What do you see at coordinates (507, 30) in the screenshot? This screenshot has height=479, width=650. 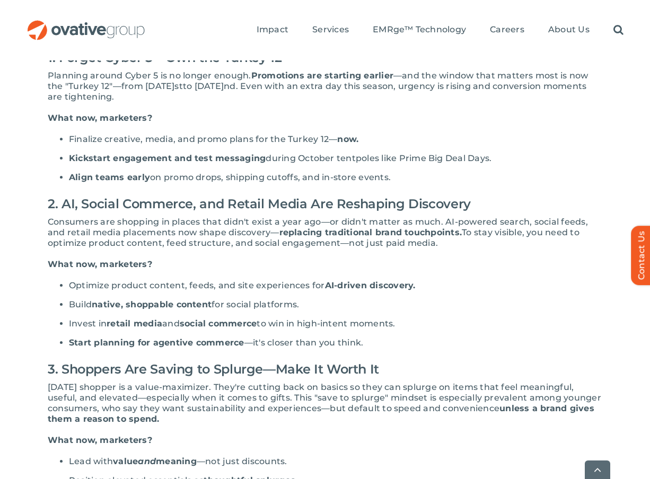 I see `span: Careers` at bounding box center [507, 30].